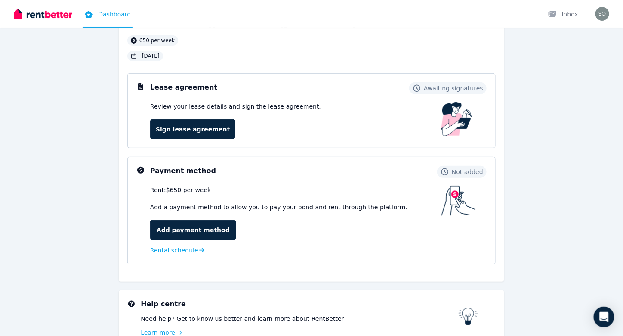 The height and width of the screenshot is (336, 623). Describe the element at coordinates (296, 207) in the screenshot. I see `p: Add a payment method to allow you to pay your bond and rent through the platform.` at that location.